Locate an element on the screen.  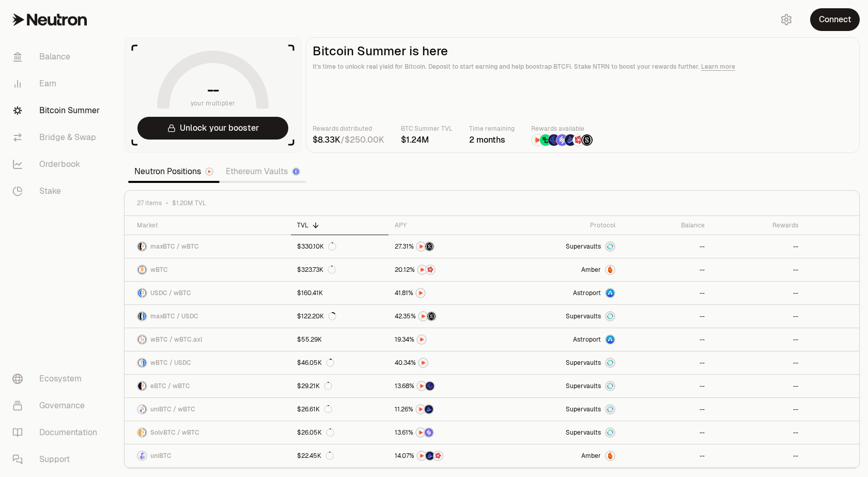
a: Learn more is located at coordinates (718, 67).